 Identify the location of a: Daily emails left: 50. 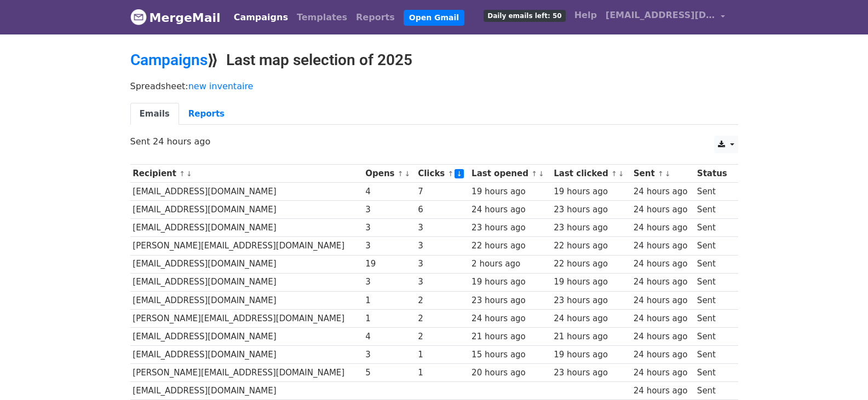
(524, 15).